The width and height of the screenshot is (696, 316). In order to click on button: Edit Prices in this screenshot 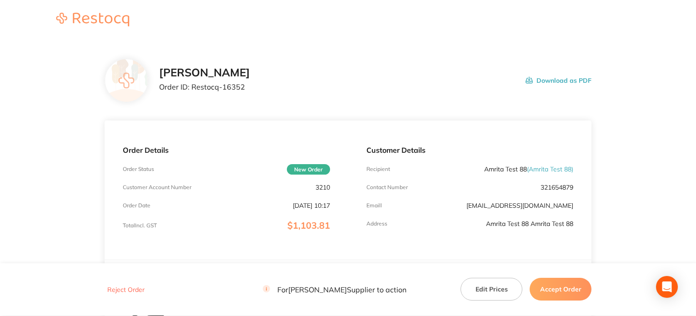, I will do `click(492, 290)`.